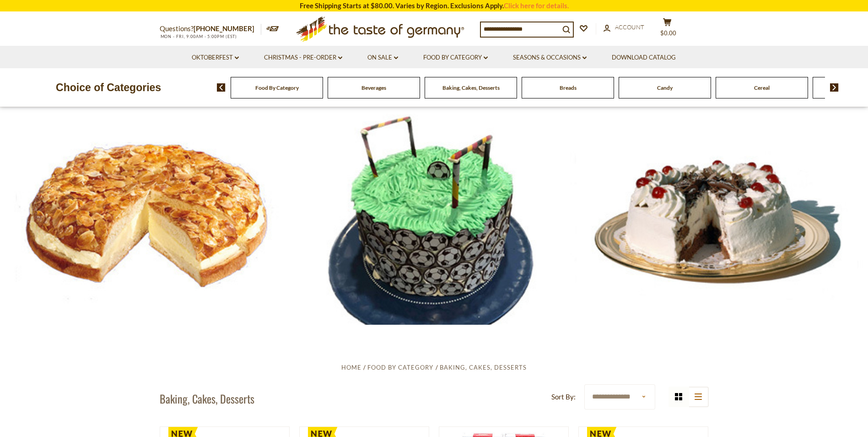  Describe the element at coordinates (667, 29) in the screenshot. I see `button: $0.00` at that location.